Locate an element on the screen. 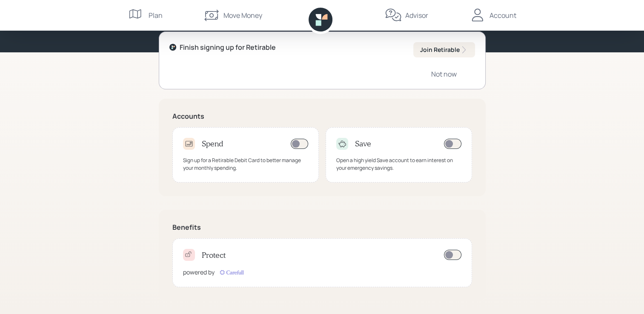 Image resolution: width=644 pixels, height=314 pixels. div: Not now is located at coordinates (444, 74).